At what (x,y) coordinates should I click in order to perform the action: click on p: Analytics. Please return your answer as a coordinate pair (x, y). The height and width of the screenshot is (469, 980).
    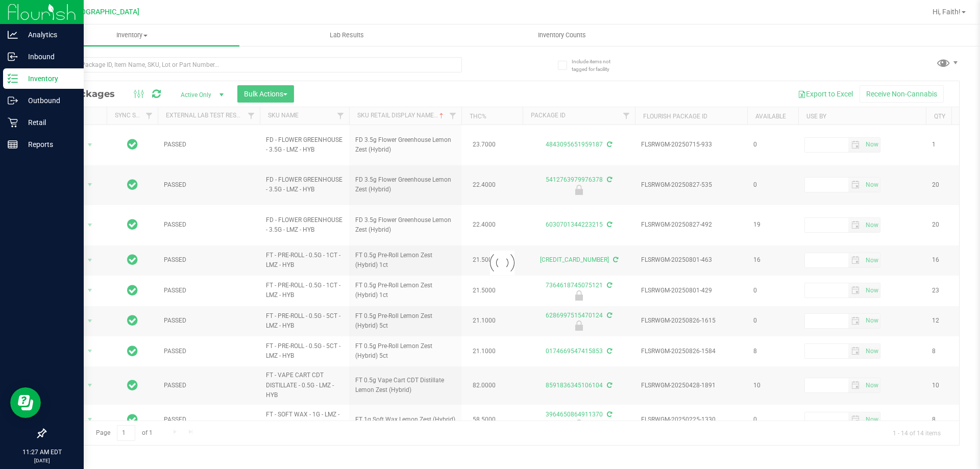
    Looking at the image, I should click on (48, 34).